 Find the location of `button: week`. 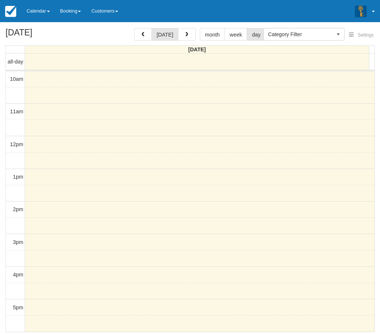

button: week is located at coordinates (236, 34).